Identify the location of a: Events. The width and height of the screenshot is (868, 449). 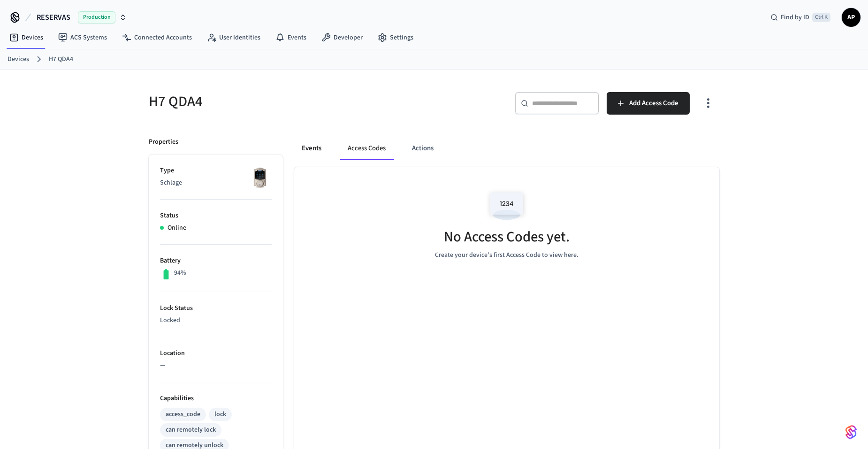
(291, 37).